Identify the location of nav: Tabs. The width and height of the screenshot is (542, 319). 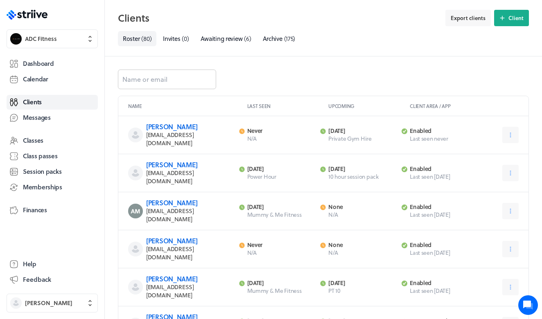
(323, 38).